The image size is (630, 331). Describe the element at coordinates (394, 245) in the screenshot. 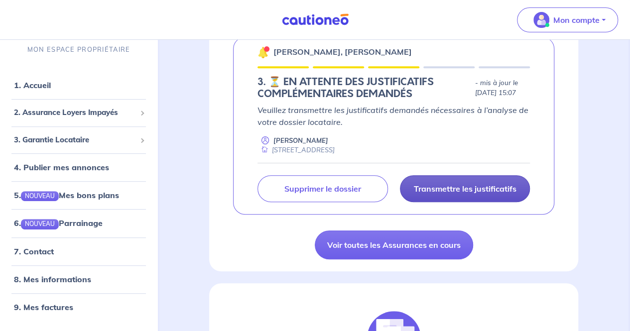

I see `a: Voir toutes les Assurances en cours` at that location.